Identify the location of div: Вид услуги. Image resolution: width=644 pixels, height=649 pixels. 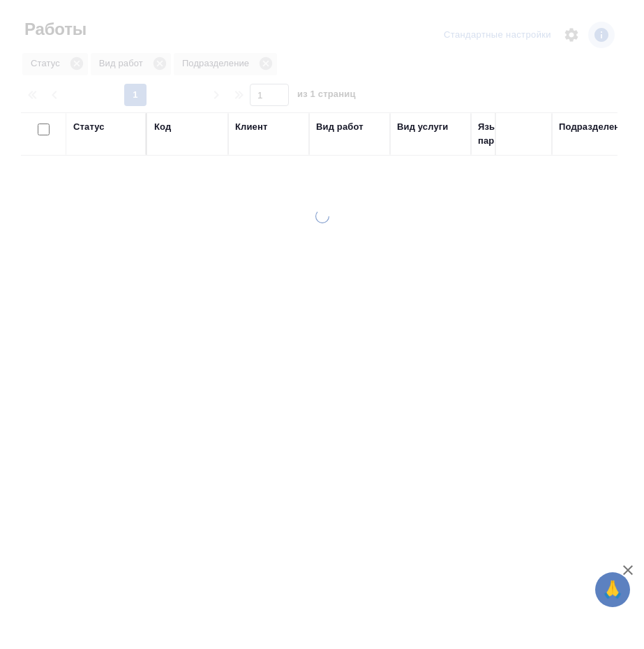
(423, 127).